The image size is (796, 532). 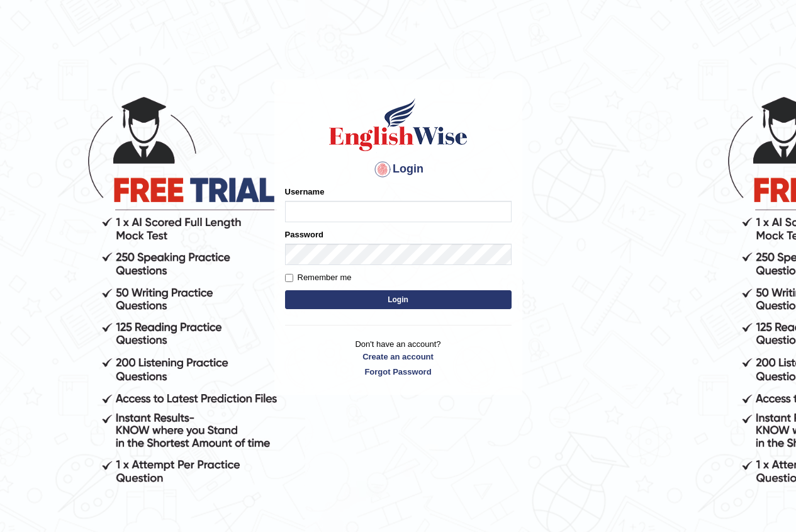 What do you see at coordinates (398, 372) in the screenshot?
I see `a: Forgot Password` at bounding box center [398, 372].